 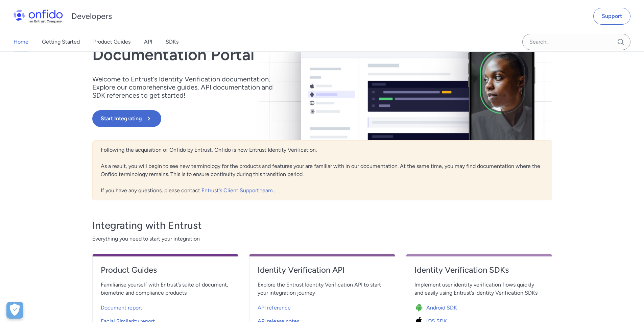 I want to click on div: Following the acquisition of Onfido by Entrust, Onfido is now Entrust Identity Verification. As a..., so click(x=322, y=170).